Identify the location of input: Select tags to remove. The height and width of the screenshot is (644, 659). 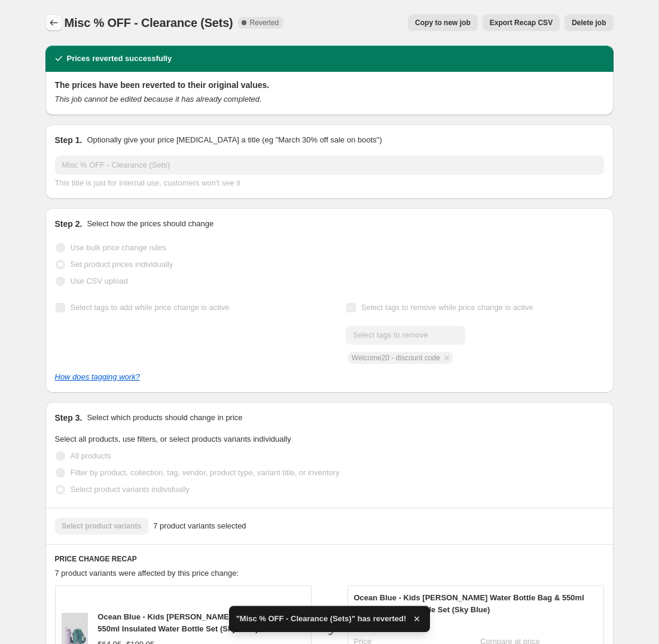
(405, 335).